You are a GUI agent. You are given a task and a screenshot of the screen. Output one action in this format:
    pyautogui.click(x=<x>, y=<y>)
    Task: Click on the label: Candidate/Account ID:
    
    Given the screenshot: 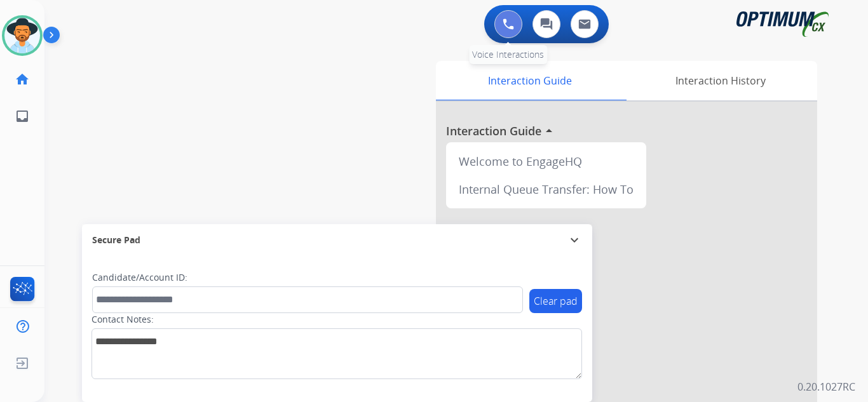 What is the action you would take?
    pyautogui.click(x=140, y=277)
    